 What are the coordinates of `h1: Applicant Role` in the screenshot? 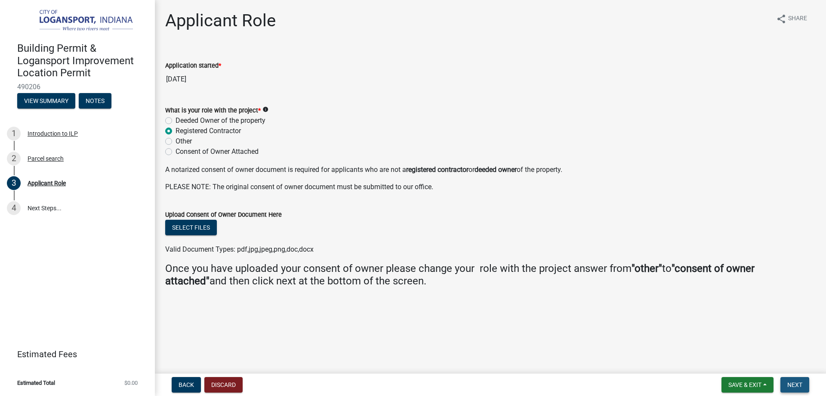 It's located at (220, 21).